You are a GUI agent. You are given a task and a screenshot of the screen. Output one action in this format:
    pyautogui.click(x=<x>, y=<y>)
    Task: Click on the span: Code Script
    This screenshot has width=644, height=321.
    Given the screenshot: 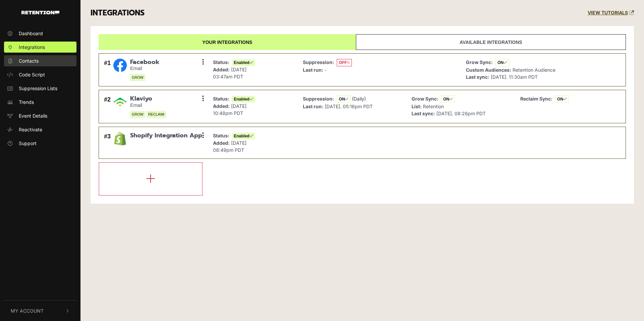 What is the action you would take?
    pyautogui.click(x=32, y=75)
    